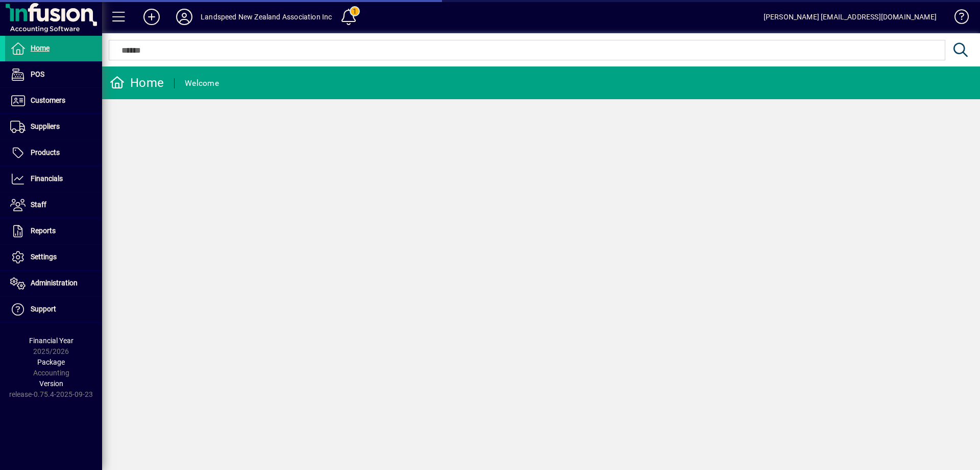 Image resolution: width=980 pixels, height=470 pixels. What do you see at coordinates (43, 230) in the screenshot?
I see `span: Reports` at bounding box center [43, 230].